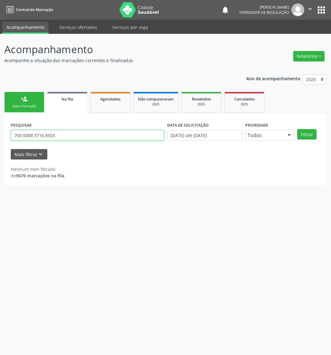 This screenshot has height=355, width=331. I want to click on label: PESQUISAR, so click(21, 125).